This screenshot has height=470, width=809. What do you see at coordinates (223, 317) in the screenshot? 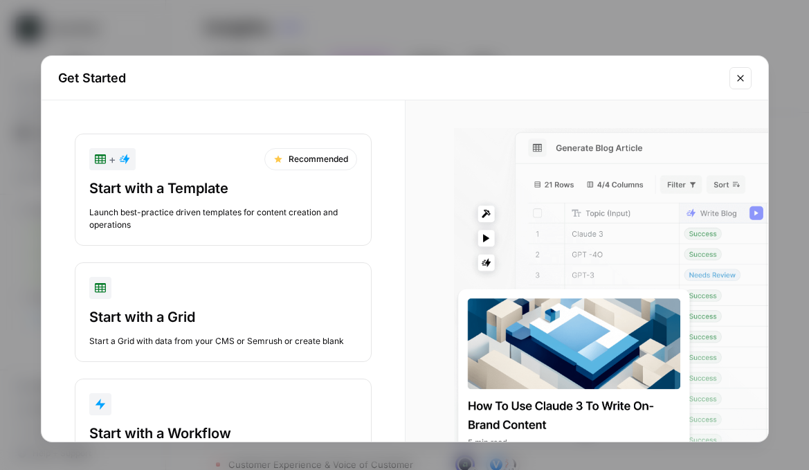
I see `div: Start with a Grid` at bounding box center [223, 317].